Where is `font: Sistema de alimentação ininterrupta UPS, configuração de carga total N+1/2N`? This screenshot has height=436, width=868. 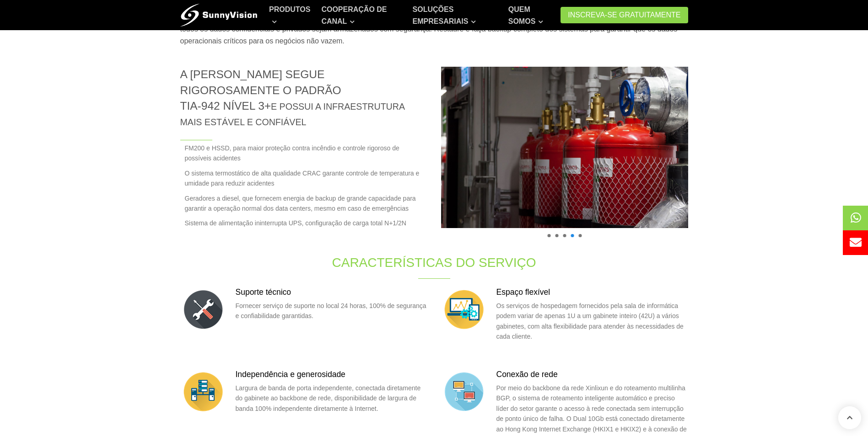 font: Sistema de alimentação ininterrupta UPS, configuração de carga total N+1/2N is located at coordinates (296, 223).